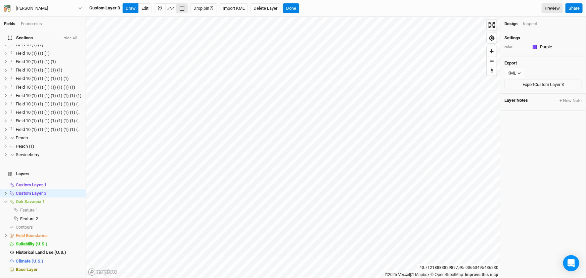  What do you see at coordinates (32, 244) in the screenshot?
I see `span: Suitability (U.S.)` at bounding box center [32, 244].